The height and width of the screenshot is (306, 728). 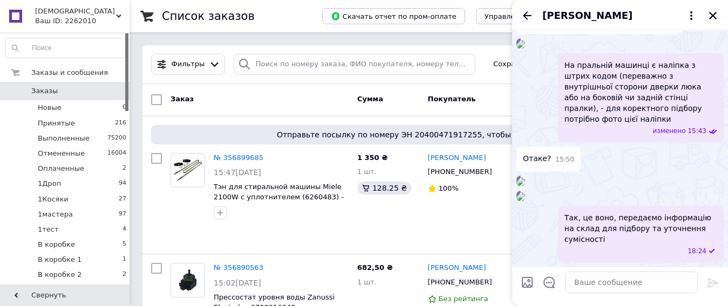 I want to click on span: Отправьте посылку по номеру ЭН 20400471917255, чтобы получить оплату, so click(x=428, y=135).